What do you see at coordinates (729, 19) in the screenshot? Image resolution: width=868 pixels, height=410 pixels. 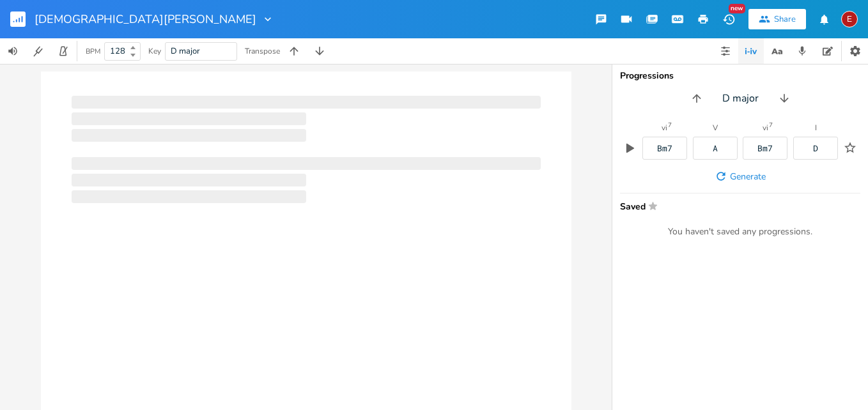 I see `button: New` at bounding box center [729, 19].